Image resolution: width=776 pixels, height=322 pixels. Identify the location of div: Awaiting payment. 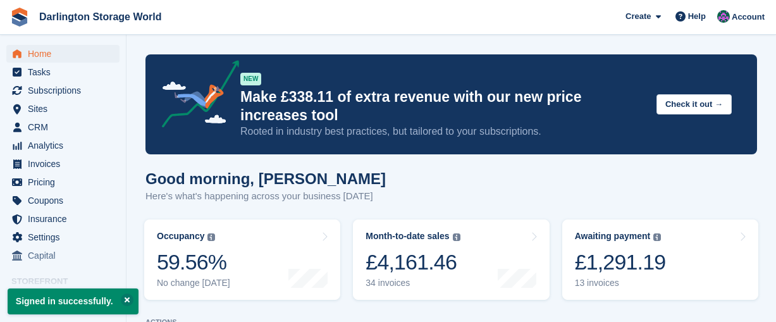
(613, 236).